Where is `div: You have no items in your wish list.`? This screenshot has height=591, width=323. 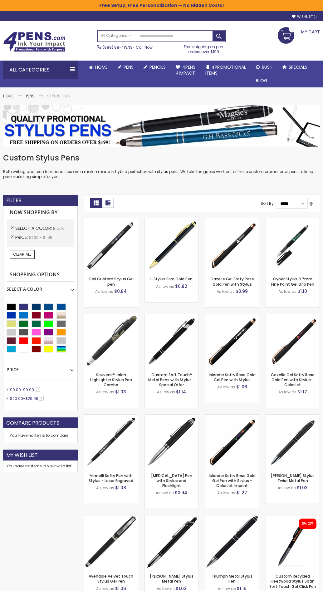
div: You have no items in your wish list. is located at coordinates (40, 466).